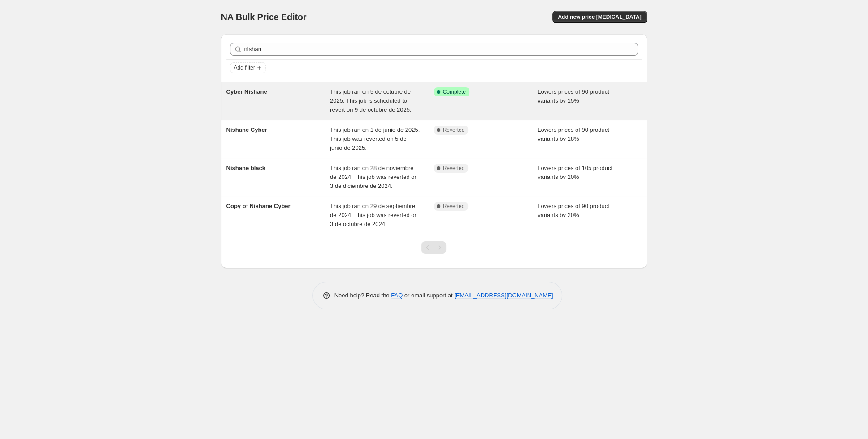 This screenshot has width=868, height=439. I want to click on button: Add filter, so click(248, 67).